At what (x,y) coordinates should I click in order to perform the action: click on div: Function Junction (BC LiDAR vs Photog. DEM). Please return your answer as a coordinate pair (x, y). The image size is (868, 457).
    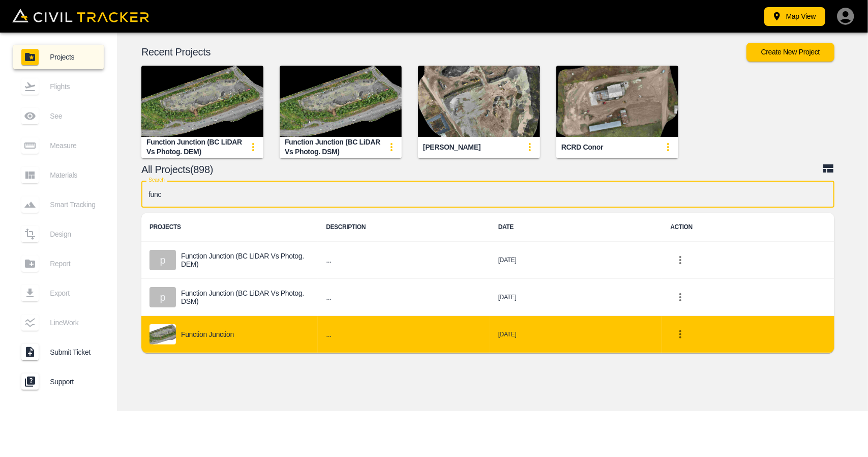
    Looking at the image, I should click on (195, 146).